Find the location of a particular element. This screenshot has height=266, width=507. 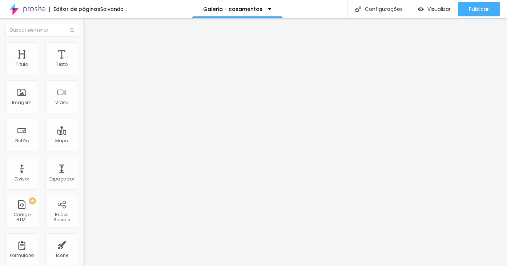

div: Salvando... is located at coordinates (113, 9).